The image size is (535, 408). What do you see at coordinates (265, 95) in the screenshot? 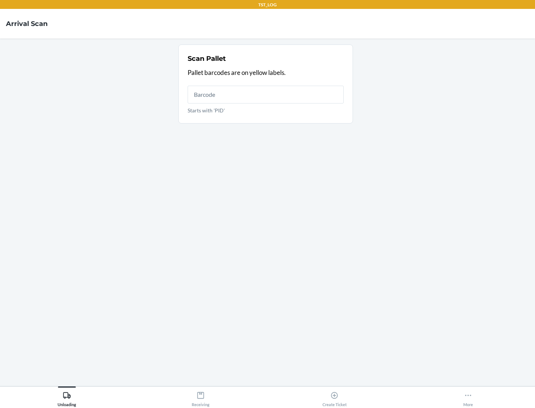
I see `input: Starts with 'PID'` at bounding box center [265, 95].